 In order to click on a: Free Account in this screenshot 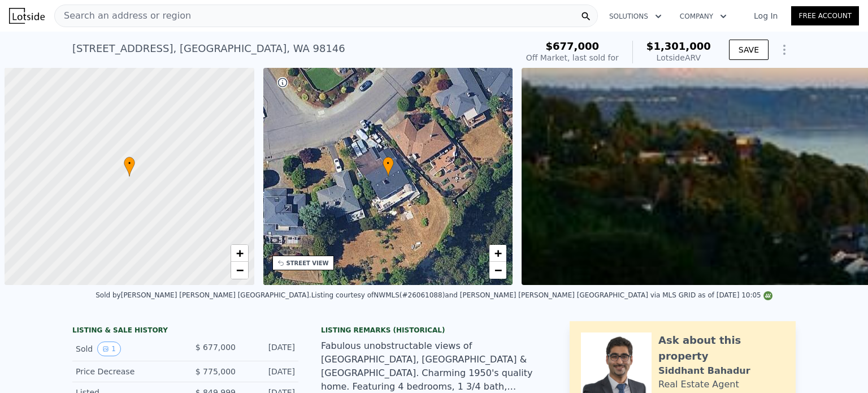, I will do `click(825, 16)`.